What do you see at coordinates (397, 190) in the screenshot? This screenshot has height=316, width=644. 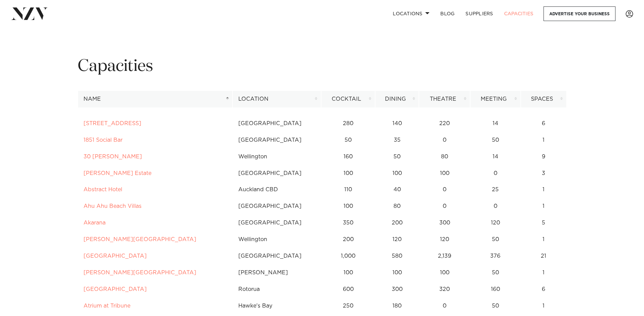 I see `td: 40` at bounding box center [397, 190].